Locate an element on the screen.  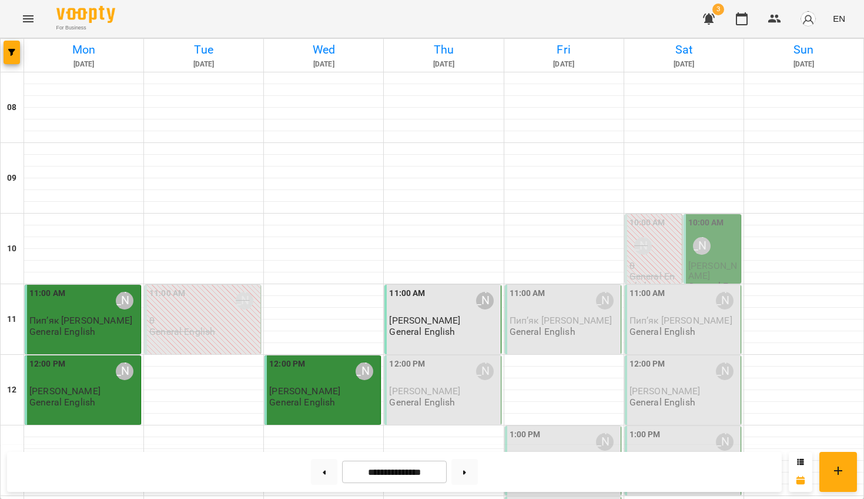
span: For Business is located at coordinates (86, 28).